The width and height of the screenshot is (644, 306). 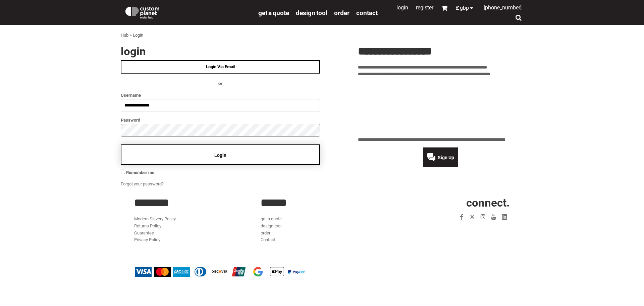 I want to click on label: Username, so click(x=220, y=95).